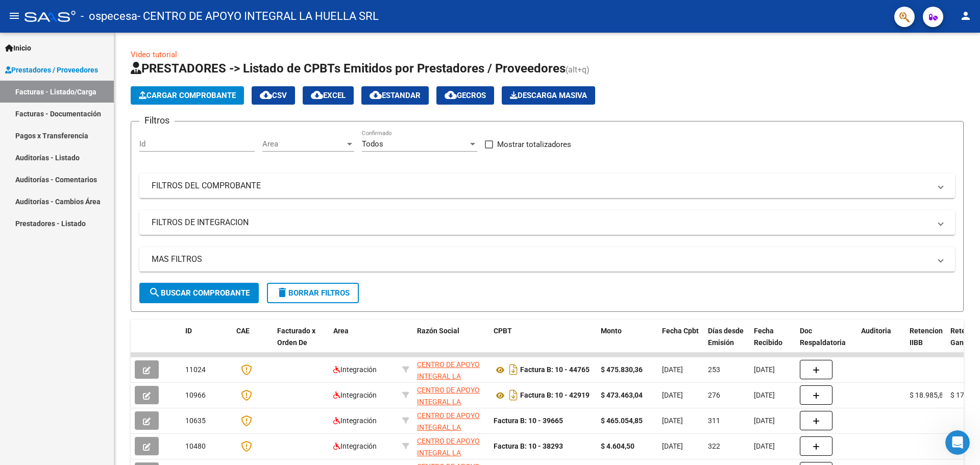 This screenshot has width=980, height=465. Describe the element at coordinates (528, 421) in the screenshot. I see `strong: Factura B: 10 - 39665` at that location.